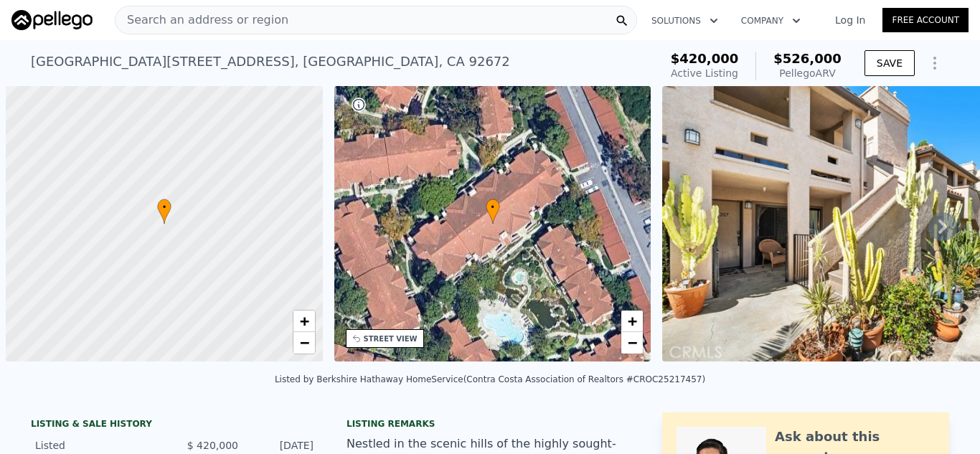  What do you see at coordinates (807, 73) in the screenshot?
I see `div: Pellego ARV` at bounding box center [807, 73].